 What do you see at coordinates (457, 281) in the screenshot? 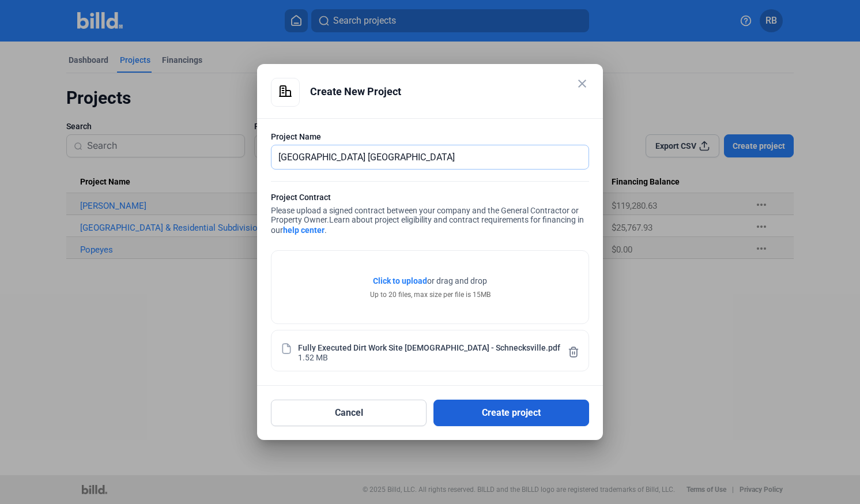
I see `span: or drag and drop` at bounding box center [457, 281].